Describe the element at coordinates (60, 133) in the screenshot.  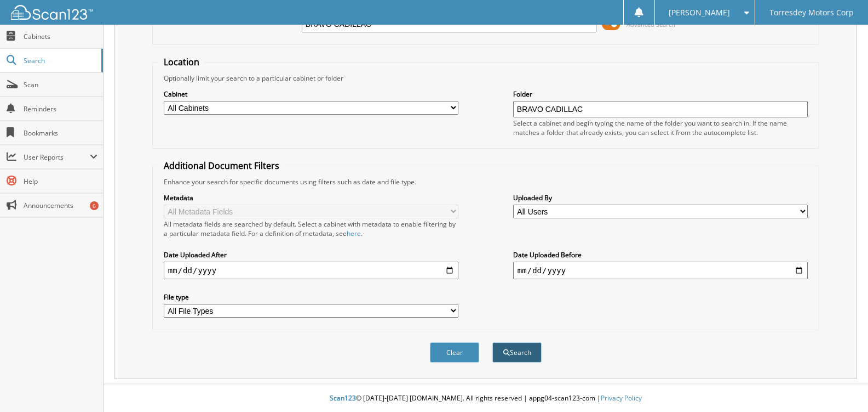
I see `span: Bookmarks` at that location.